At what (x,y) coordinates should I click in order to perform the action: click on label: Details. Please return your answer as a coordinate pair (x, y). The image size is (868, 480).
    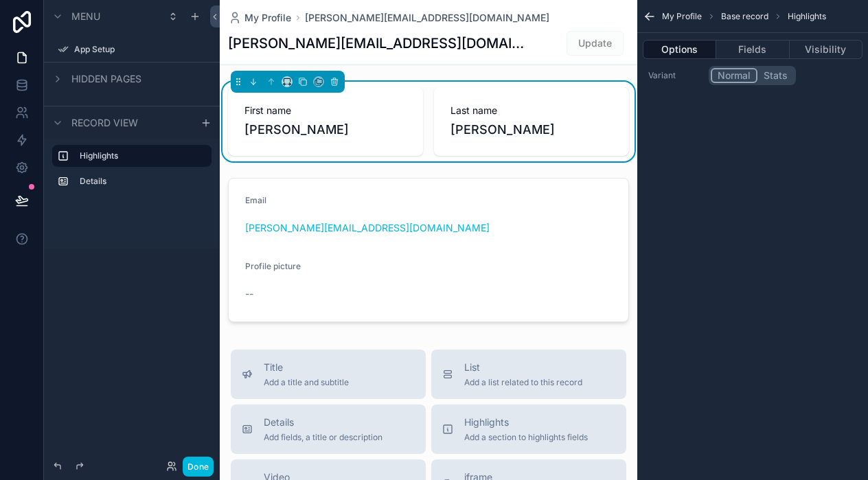
    Looking at the image, I should click on (140, 181).